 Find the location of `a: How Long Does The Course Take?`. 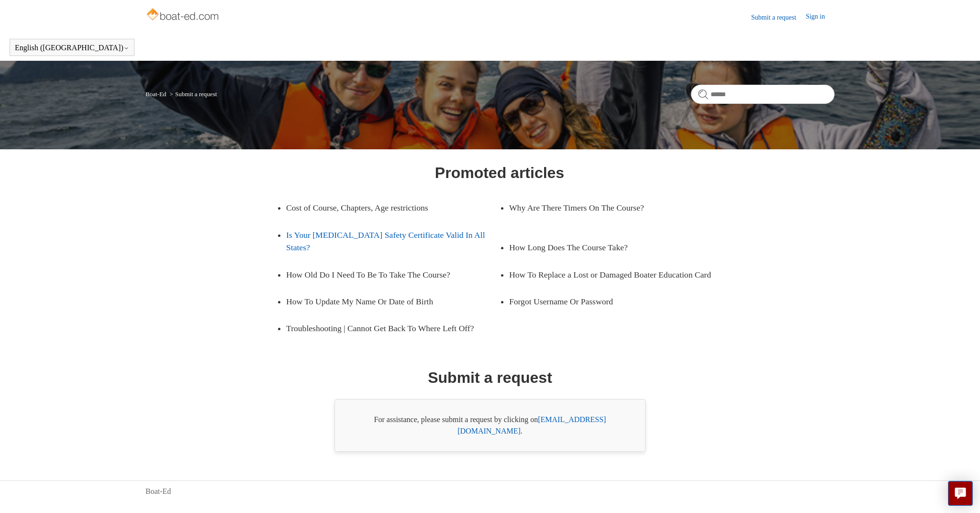

a: How Long Does The Course Take? is located at coordinates (609, 247).